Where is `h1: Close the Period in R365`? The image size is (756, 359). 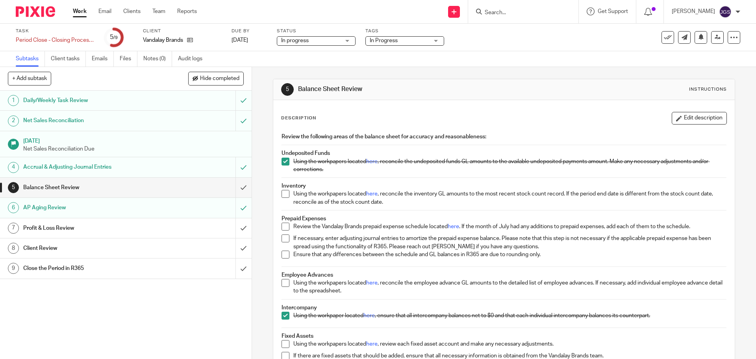 h1: Close the Period in R365 is located at coordinates (91, 268).